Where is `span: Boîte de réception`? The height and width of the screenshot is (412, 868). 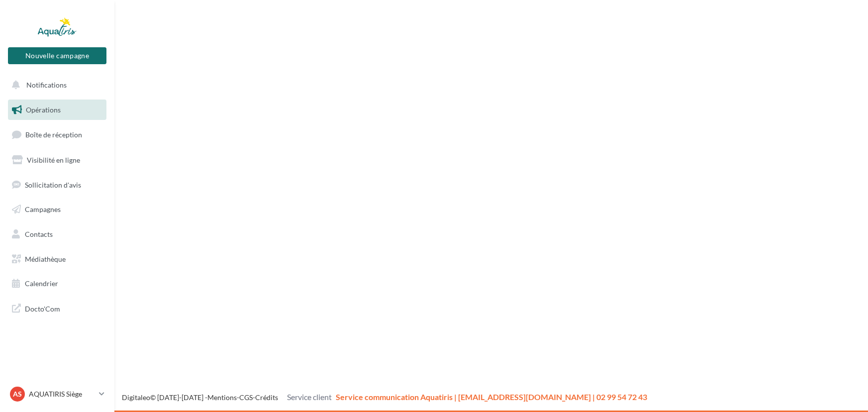
span: Boîte de réception is located at coordinates (54, 134).